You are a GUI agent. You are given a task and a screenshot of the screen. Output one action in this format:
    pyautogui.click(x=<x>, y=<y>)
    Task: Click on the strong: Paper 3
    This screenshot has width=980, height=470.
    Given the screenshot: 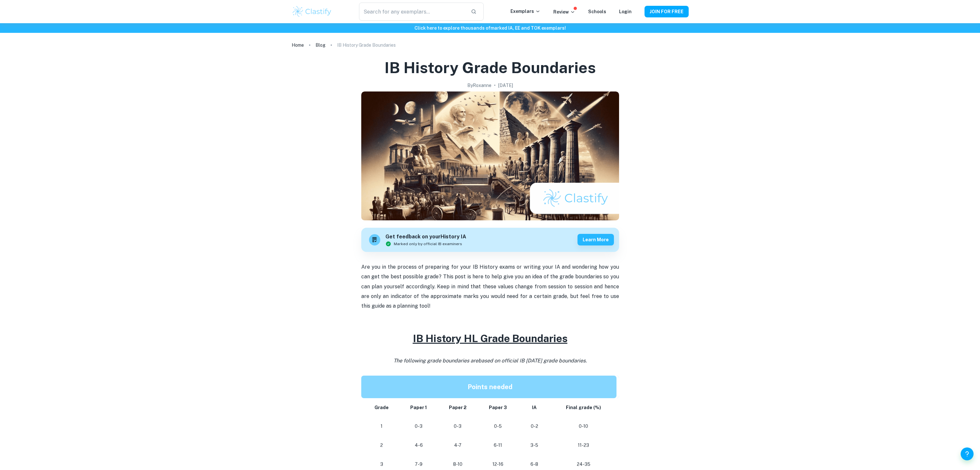 What is the action you would take?
    pyautogui.click(x=497, y=407)
    